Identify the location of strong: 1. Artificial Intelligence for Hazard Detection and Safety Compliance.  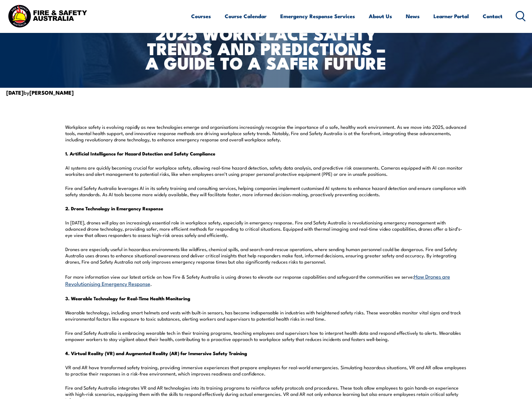
(140, 153).